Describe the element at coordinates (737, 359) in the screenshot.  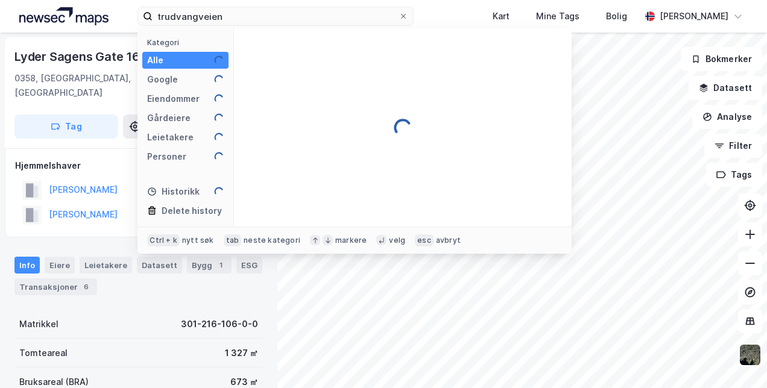
I see `div: Kontrollprogram for chat` at that location.